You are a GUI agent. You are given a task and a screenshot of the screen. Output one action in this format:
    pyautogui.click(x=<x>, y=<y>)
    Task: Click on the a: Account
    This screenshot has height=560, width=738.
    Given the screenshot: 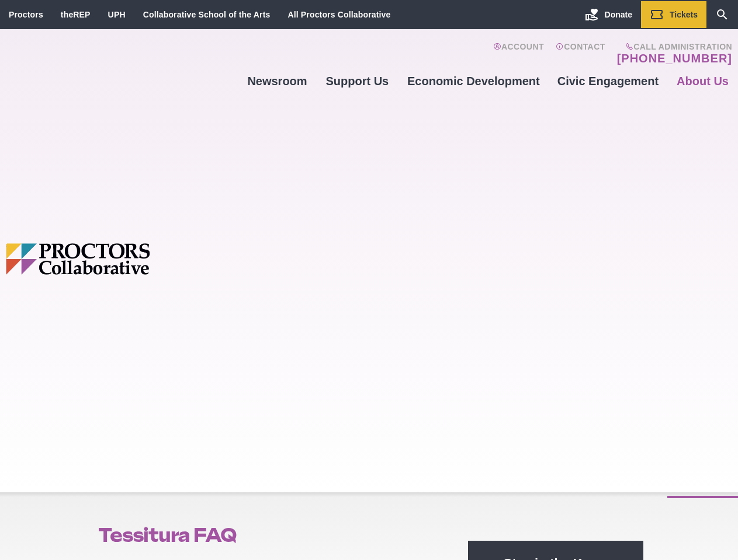 What is the action you would take?
    pyautogui.click(x=518, y=54)
    